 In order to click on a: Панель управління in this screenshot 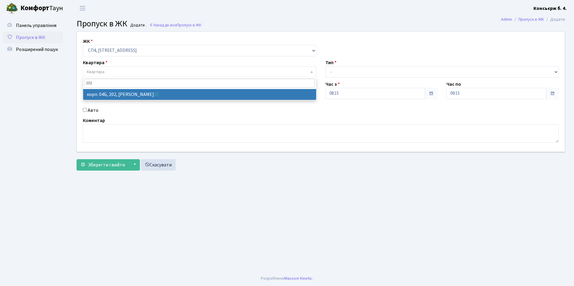, I will do `click(33, 26)`.